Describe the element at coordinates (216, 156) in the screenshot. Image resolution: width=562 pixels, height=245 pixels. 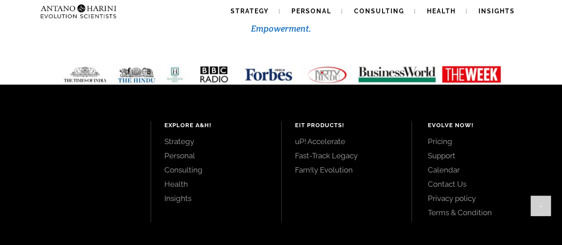
I see `a: Personal` at that location.